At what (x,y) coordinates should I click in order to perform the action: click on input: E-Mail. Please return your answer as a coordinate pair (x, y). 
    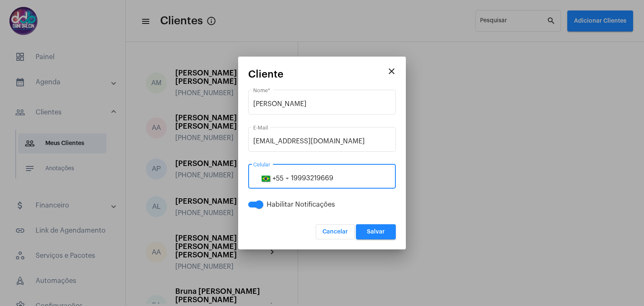
    Looking at the image, I should click on (322, 141).